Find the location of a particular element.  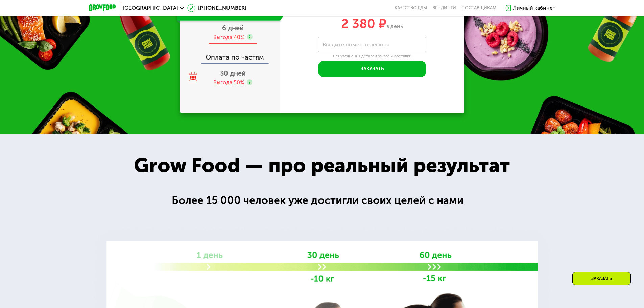

label: Введите номер телефона is located at coordinates (356, 44).